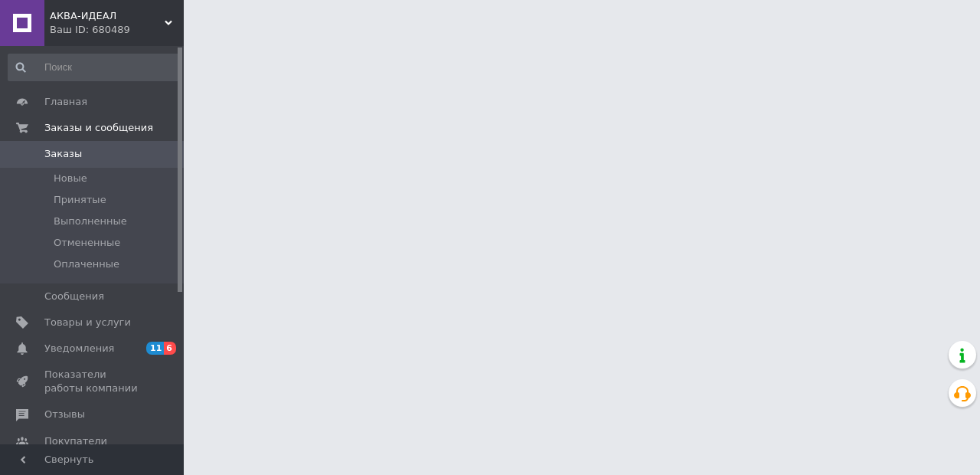  I want to click on span: Показатели работы компании, so click(93, 381).